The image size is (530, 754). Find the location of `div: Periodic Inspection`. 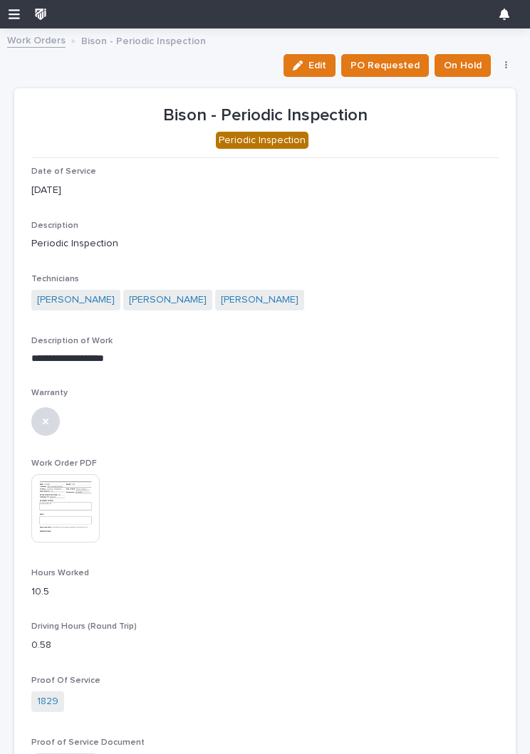

div: Periodic Inspection is located at coordinates (262, 140).